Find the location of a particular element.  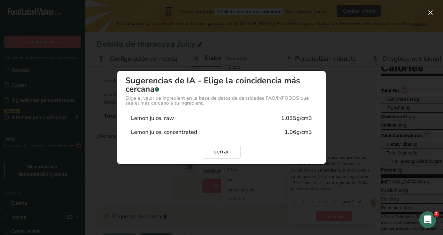

div: 1.06g/cm3 is located at coordinates (298, 132).